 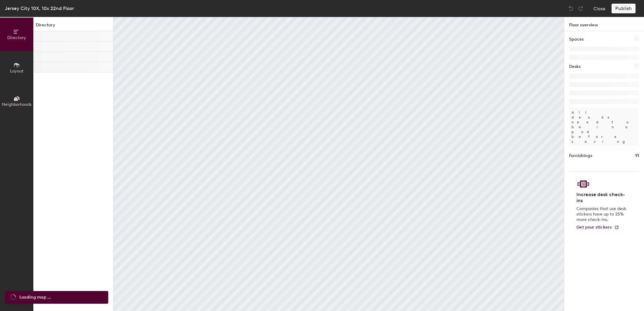 What do you see at coordinates (600, 9) in the screenshot?
I see `button: Close` at bounding box center [600, 9].